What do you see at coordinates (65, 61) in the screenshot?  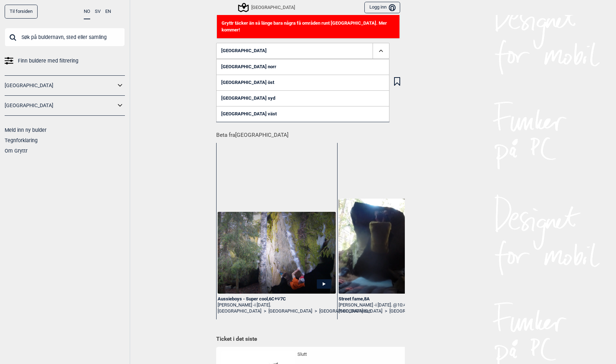 I see `a: Finn buldere med filtrering` at bounding box center [65, 61].